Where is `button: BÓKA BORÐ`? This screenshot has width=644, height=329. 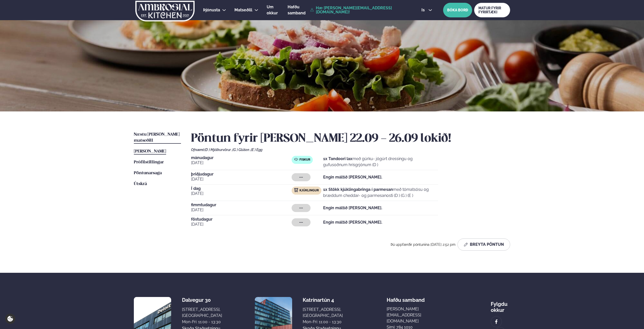 button: BÓKA BORÐ is located at coordinates (457, 10).